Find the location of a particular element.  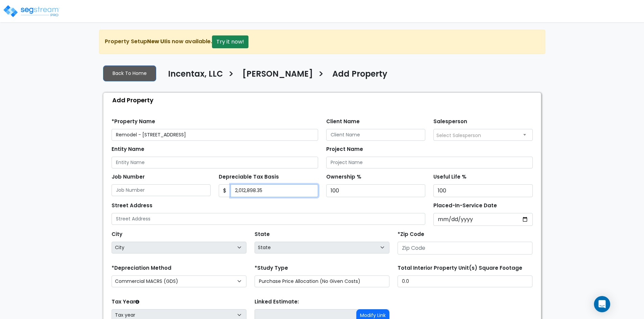

h4: Add Property is located at coordinates (360, 75).